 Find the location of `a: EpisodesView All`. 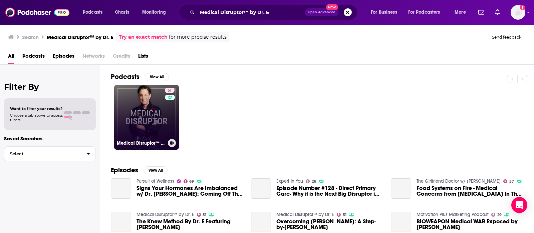

a: EpisodesView All is located at coordinates (139, 170).